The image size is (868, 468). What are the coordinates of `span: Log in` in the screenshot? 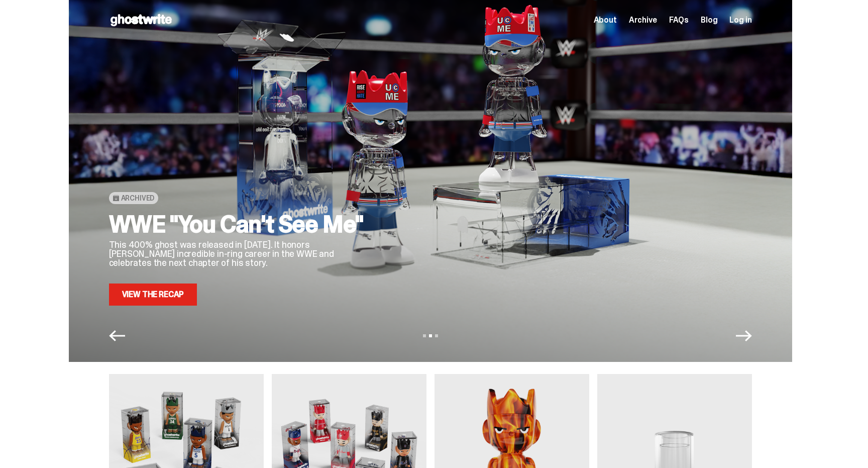 It's located at (740, 20).